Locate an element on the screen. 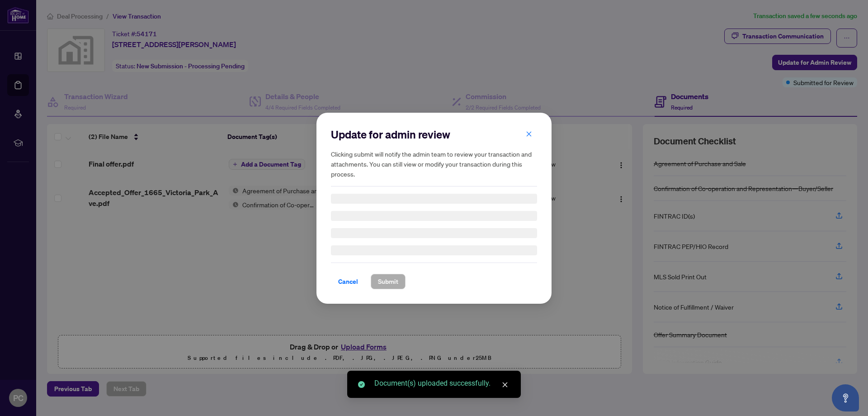 Image resolution: width=868 pixels, height=416 pixels. div: Document(s) uploaded successfully. is located at coordinates (443, 384).